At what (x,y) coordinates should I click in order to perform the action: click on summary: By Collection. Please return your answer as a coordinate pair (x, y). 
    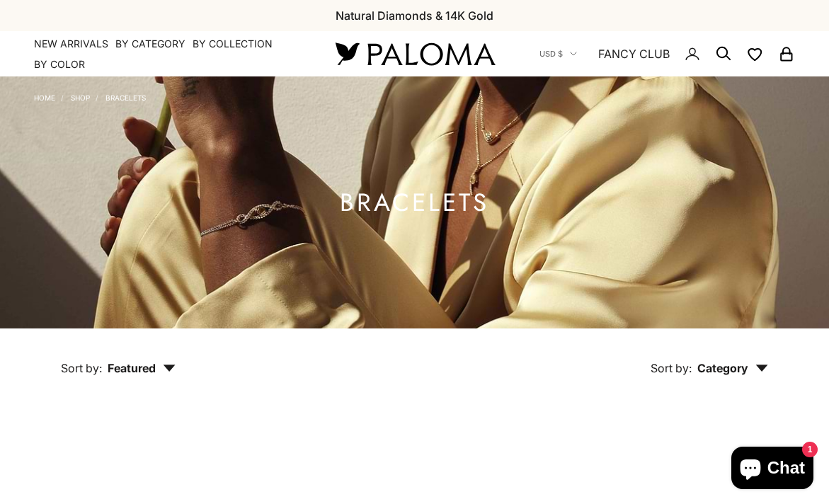
    Looking at the image, I should click on (232, 44).